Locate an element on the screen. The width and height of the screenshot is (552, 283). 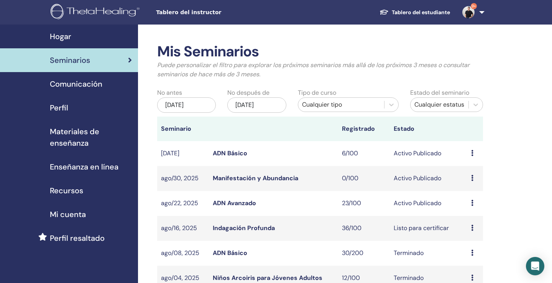
span: 9+ is located at coordinates (474, 6).